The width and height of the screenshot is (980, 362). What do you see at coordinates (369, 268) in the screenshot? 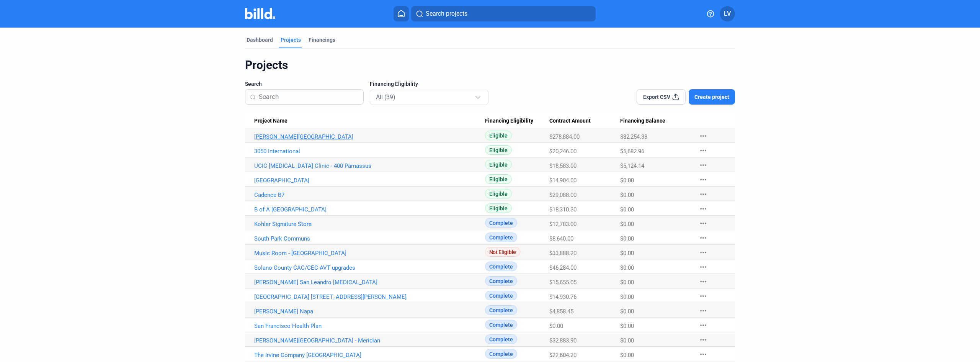
I see `a: Solano County CAC/CEC AVT upgrades` at bounding box center [369, 268].